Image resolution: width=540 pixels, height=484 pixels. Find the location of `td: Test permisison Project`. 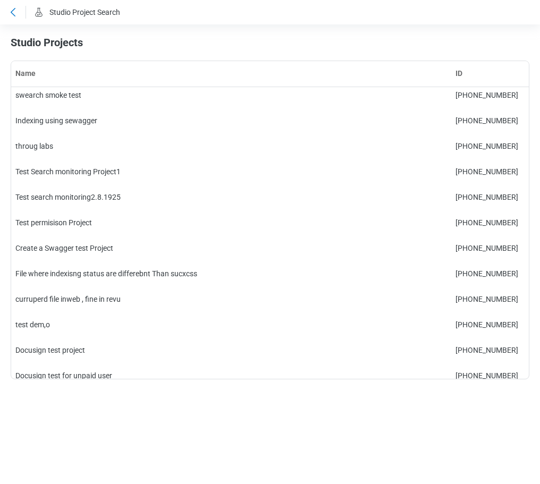

td: Test permisison Project is located at coordinates (231, 223).